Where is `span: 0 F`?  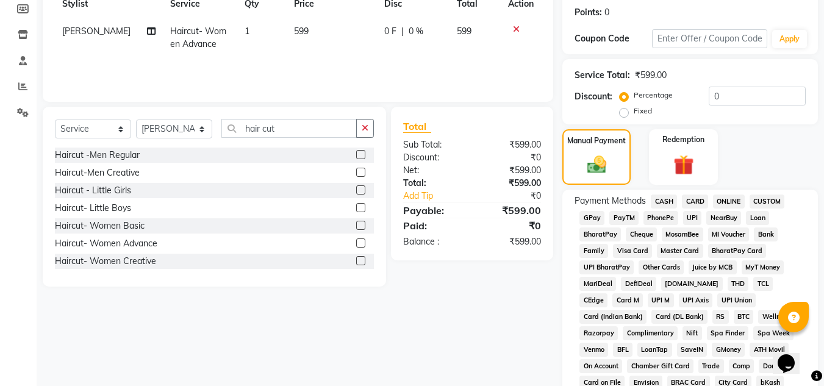 span: 0 F is located at coordinates (390, 31).